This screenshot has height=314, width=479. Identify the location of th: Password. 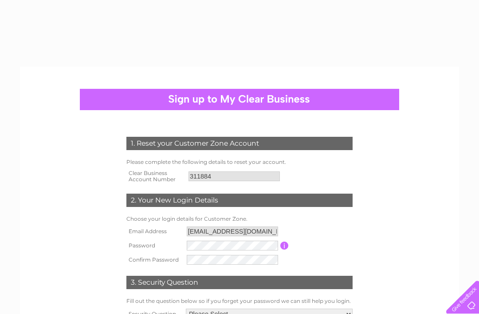
(154, 245).